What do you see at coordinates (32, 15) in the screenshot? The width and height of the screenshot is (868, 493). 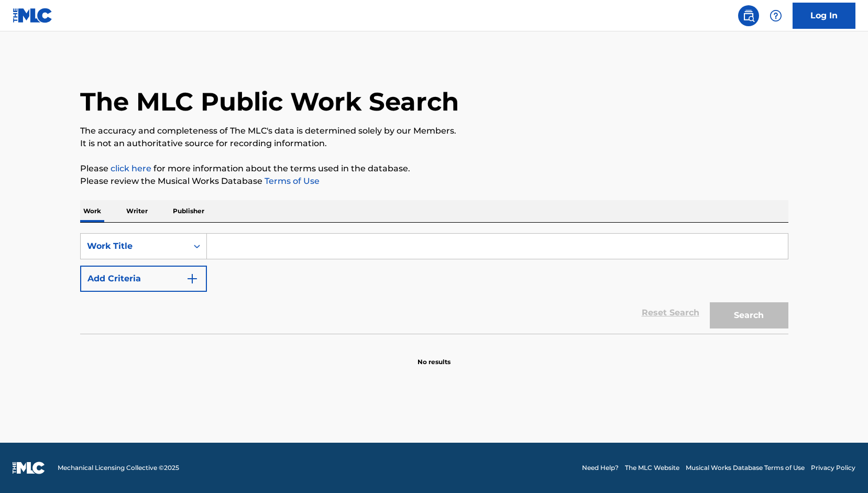 I see `img: MLC Logo` at bounding box center [32, 15].